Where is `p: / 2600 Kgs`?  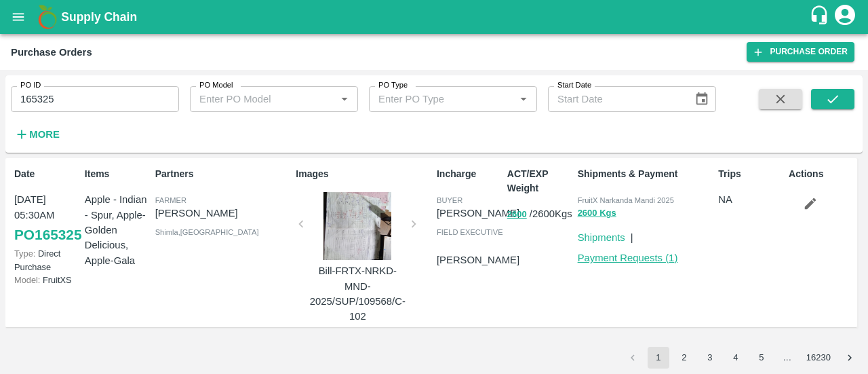
p: / 2600 Kgs is located at coordinates (539, 214).